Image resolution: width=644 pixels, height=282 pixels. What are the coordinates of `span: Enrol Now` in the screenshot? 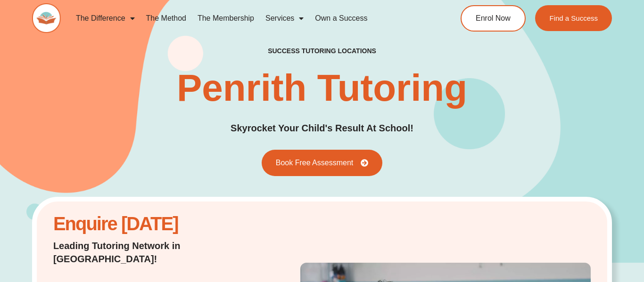 It's located at (493, 19).